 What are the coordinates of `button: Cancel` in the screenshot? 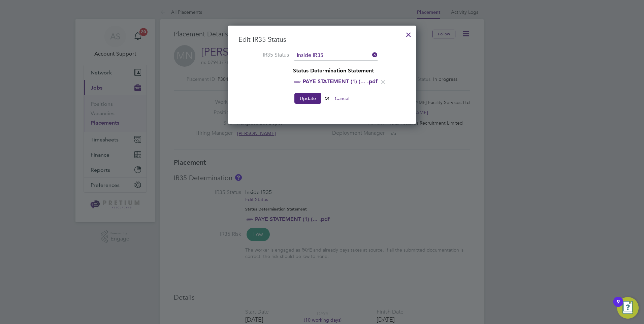 It's located at (342, 98).